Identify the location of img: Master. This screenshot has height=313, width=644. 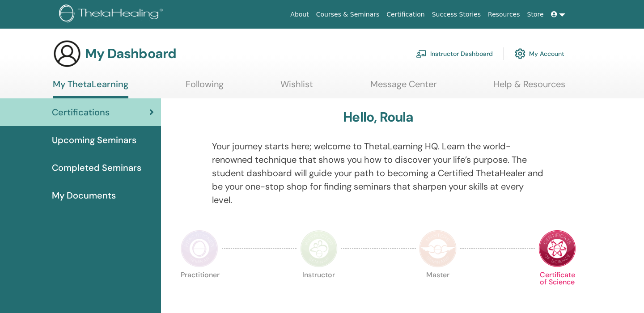
(438, 249).